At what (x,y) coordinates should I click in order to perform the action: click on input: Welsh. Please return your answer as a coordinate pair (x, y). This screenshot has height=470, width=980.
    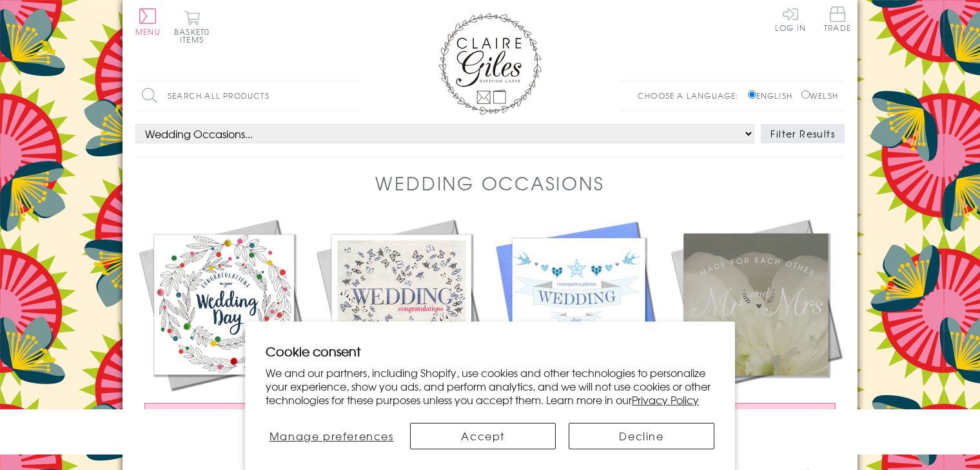
    Looking at the image, I should click on (806, 94).